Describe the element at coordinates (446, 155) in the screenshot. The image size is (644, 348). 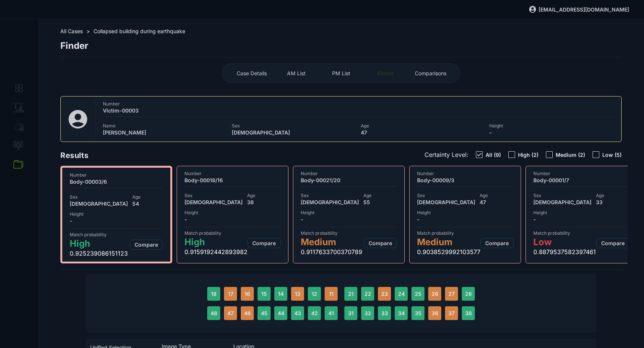
I see `span: Certainty Level:` at that location.